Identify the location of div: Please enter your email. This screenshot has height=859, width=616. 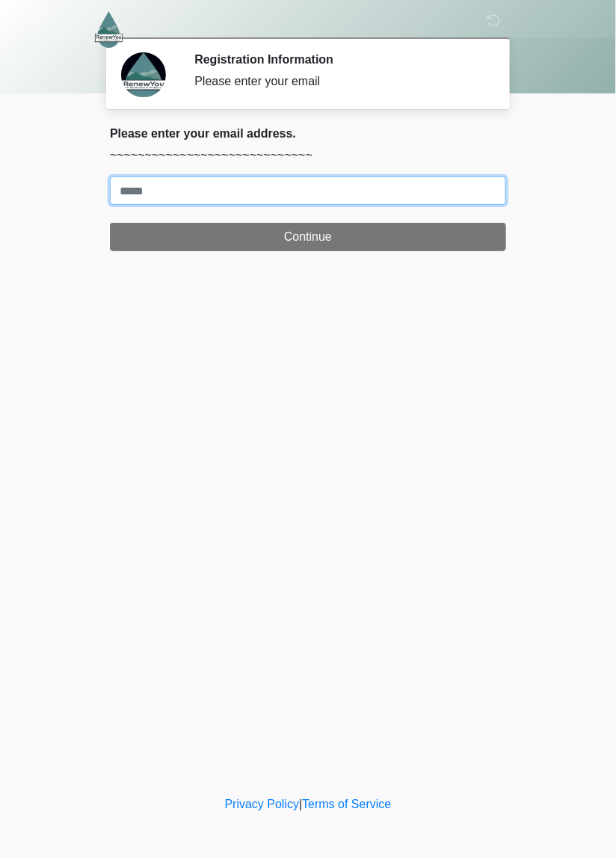
(339, 82).